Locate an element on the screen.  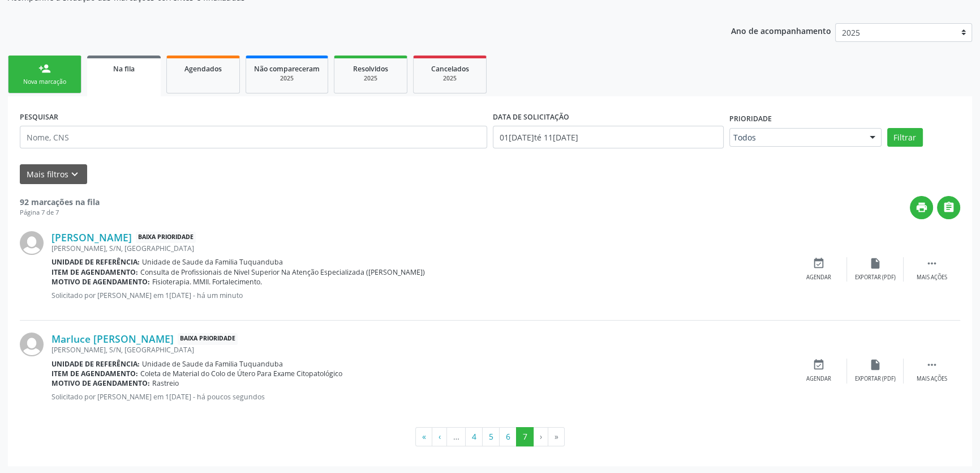
button: Go to previous page is located at coordinates (439, 437).